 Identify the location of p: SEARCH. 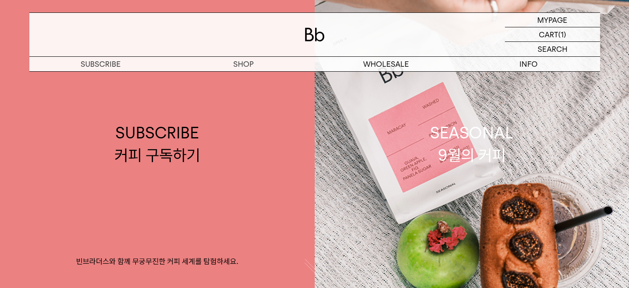
(553, 49).